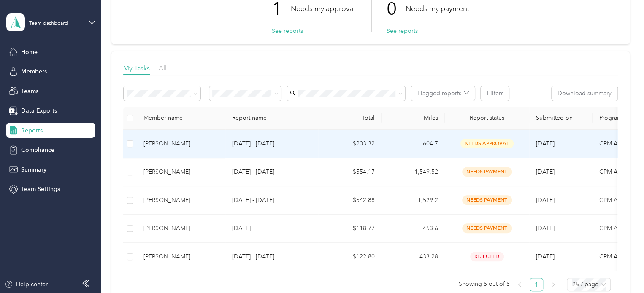  What do you see at coordinates (413, 144) in the screenshot?
I see `td: 604.7` at bounding box center [413, 144].